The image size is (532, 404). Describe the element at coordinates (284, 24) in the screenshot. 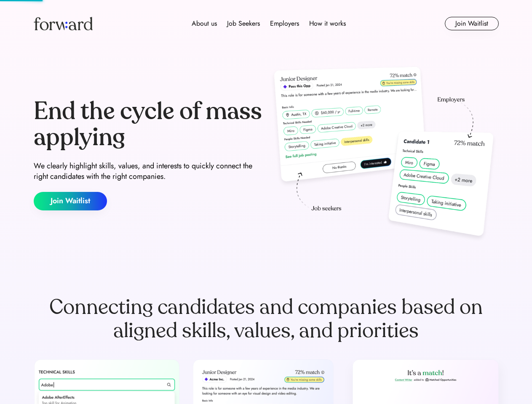

I see `div: Employers` at that location.